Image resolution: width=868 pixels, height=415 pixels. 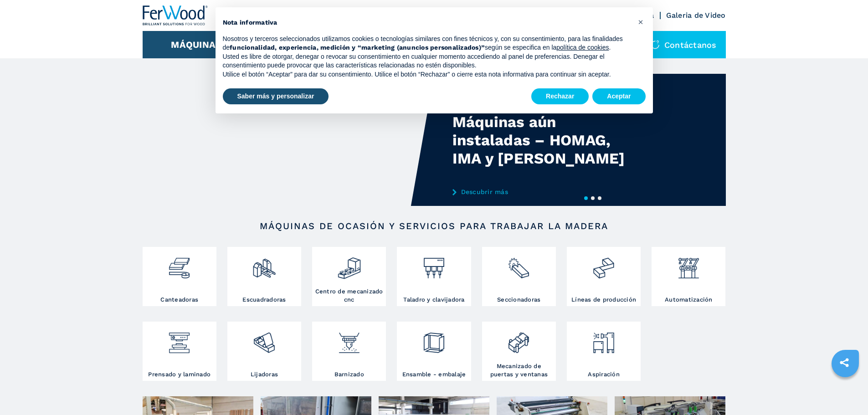 I want to click on a: Descubrir más, so click(x=542, y=192).